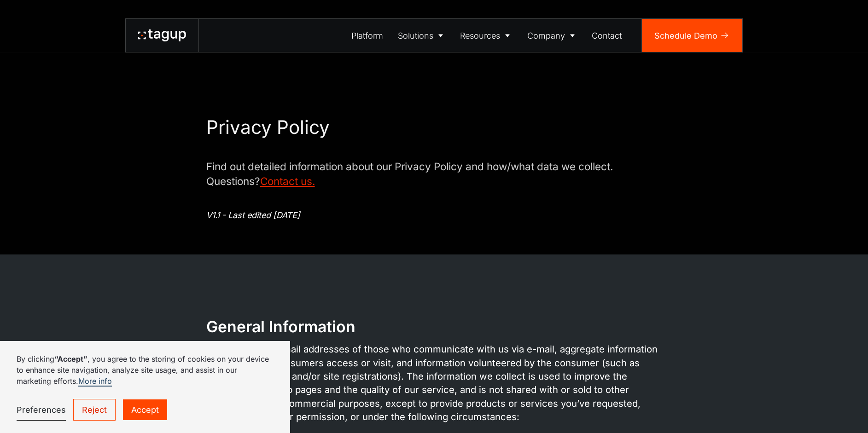 This screenshot has height=433, width=868. I want to click on a: Platform, so click(367, 36).